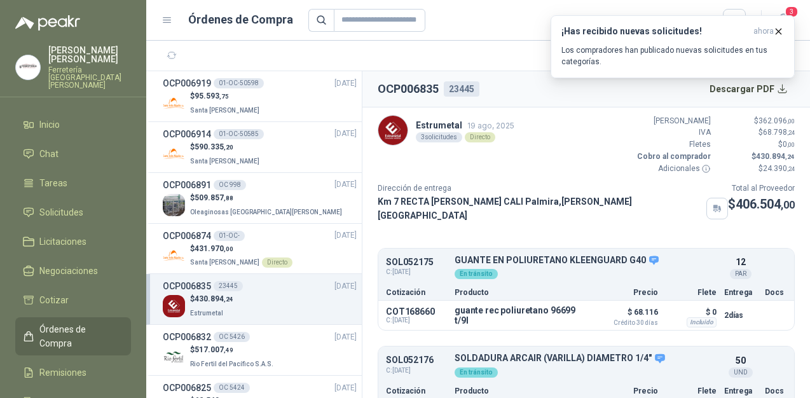  Describe the element at coordinates (438, 137) in the screenshot. I see `div: 3 solicitudes` at that location.